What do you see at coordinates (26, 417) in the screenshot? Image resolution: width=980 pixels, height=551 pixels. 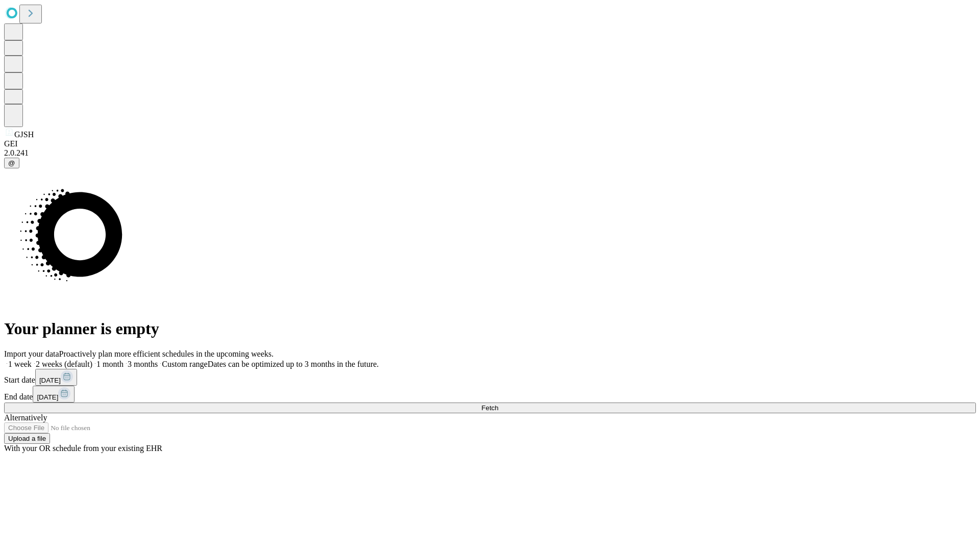 I see `span: Alternatively` at bounding box center [26, 417].